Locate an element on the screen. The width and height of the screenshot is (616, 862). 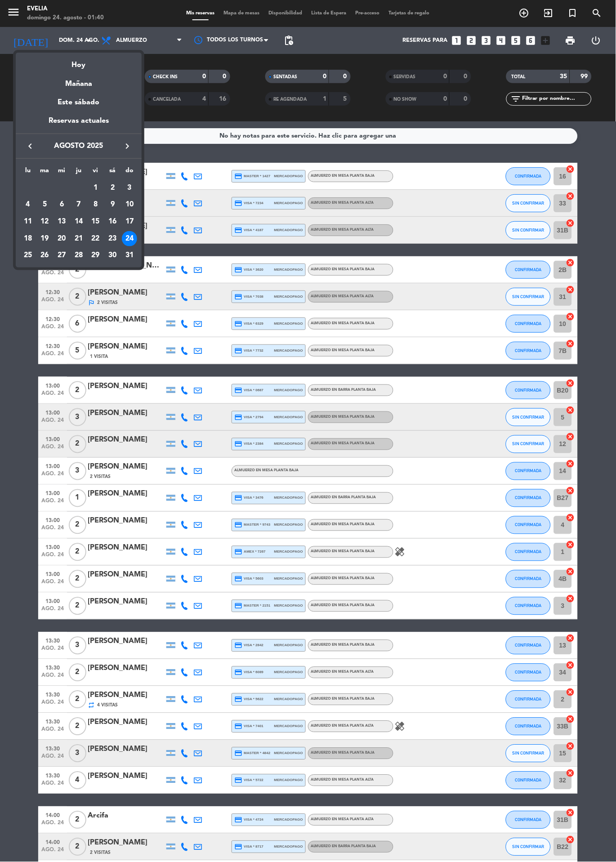
div: 24 is located at coordinates (129, 239).